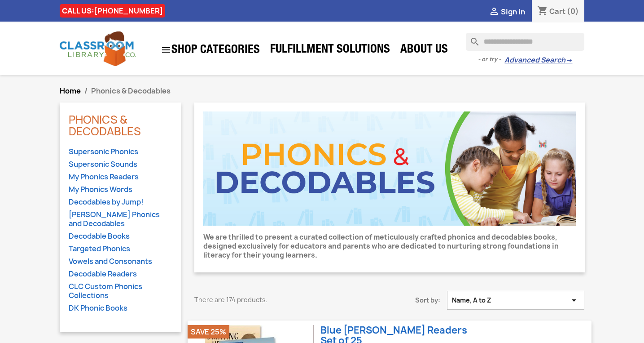 Image resolution: width=644 pixels, height=343 pixels. What do you see at coordinates (210, 50) in the screenshot?
I see `a: SHOP CATEGORIES` at bounding box center [210, 50].